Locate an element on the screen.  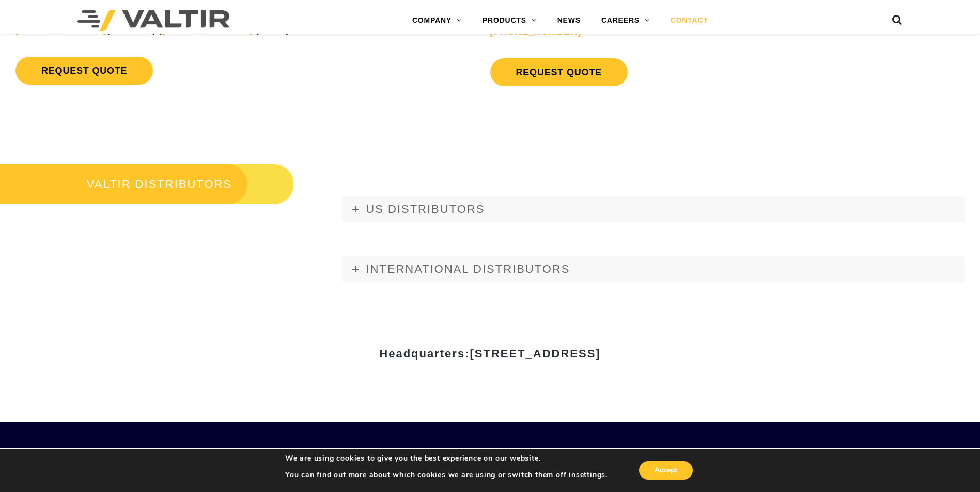
a: CAREERS is located at coordinates (626, 20).